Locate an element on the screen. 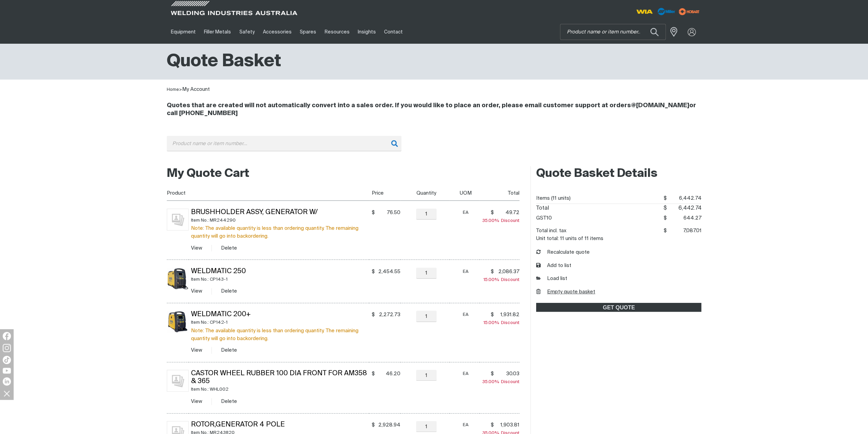 The width and height of the screenshot is (868, 434). nav: Main is located at coordinates (367, 32).